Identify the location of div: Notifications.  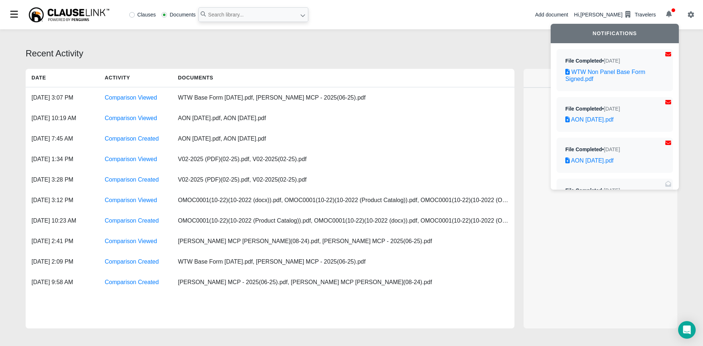
(615, 33).